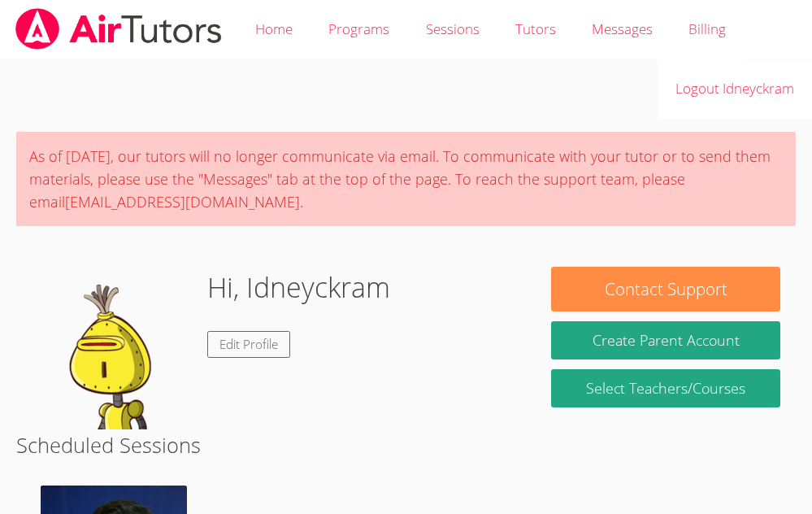 This screenshot has width=812, height=514. I want to click on h2: Scheduled Sessions, so click(405, 444).